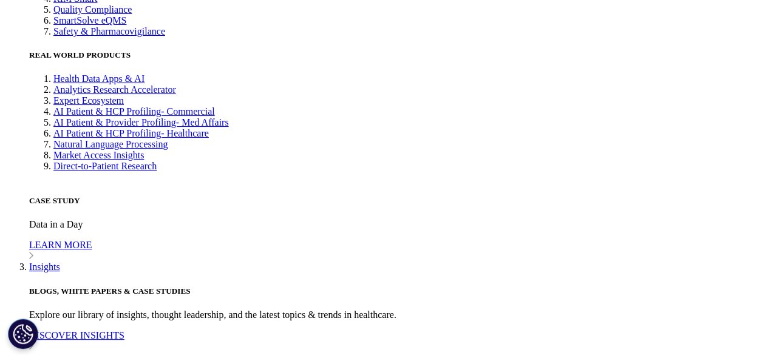 The height and width of the screenshot is (355, 768). I want to click on p: Data in a Day, so click(396, 225).